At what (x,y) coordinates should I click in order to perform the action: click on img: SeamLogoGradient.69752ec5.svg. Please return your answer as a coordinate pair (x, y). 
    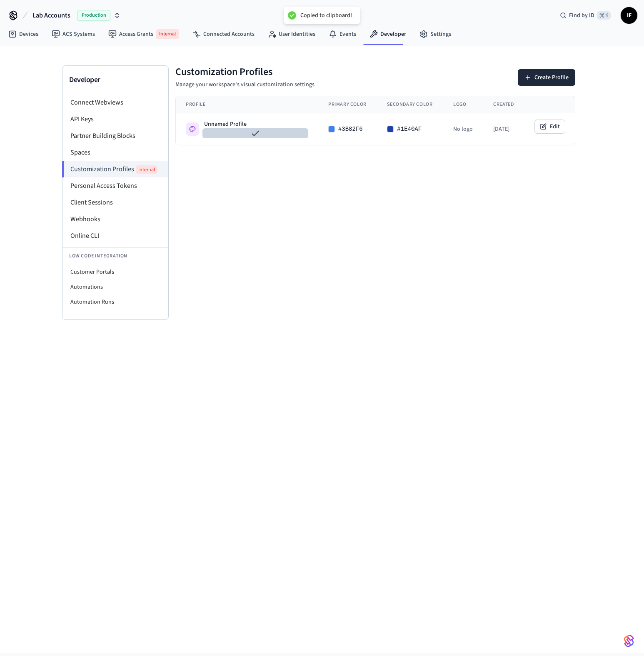
    Looking at the image, I should click on (629, 641).